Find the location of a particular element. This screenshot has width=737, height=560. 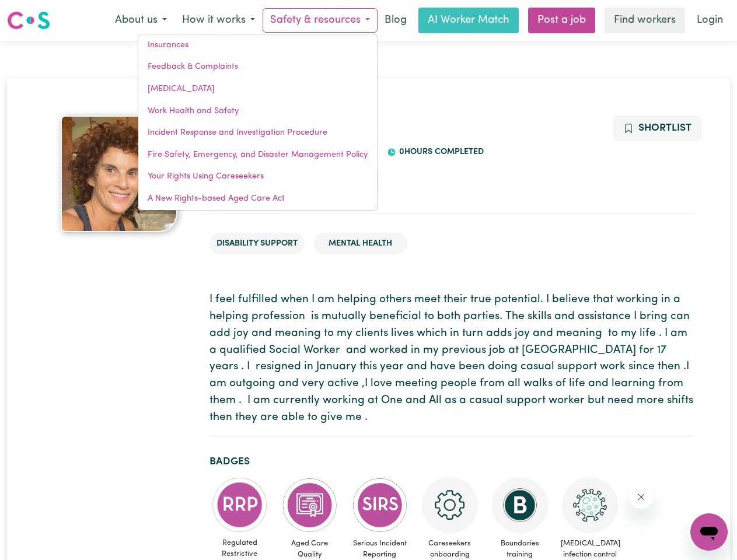

img: CS Academy: Regulated Restrictive Practices course completed is located at coordinates (240, 504).